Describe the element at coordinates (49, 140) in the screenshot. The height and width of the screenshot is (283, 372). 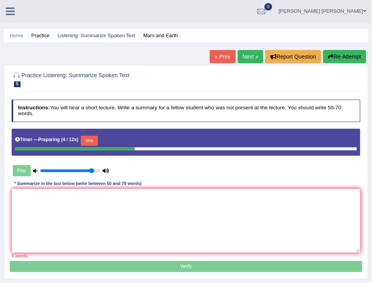
I see `b: Preparing` at that location.